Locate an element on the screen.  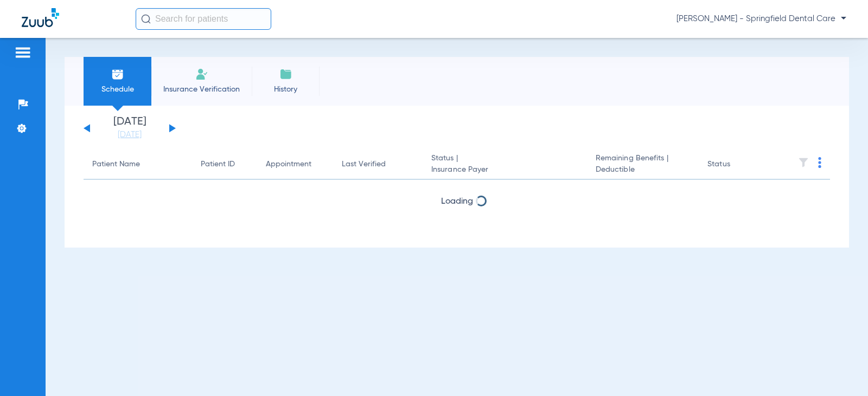
input: Search for patients is located at coordinates (203, 19).